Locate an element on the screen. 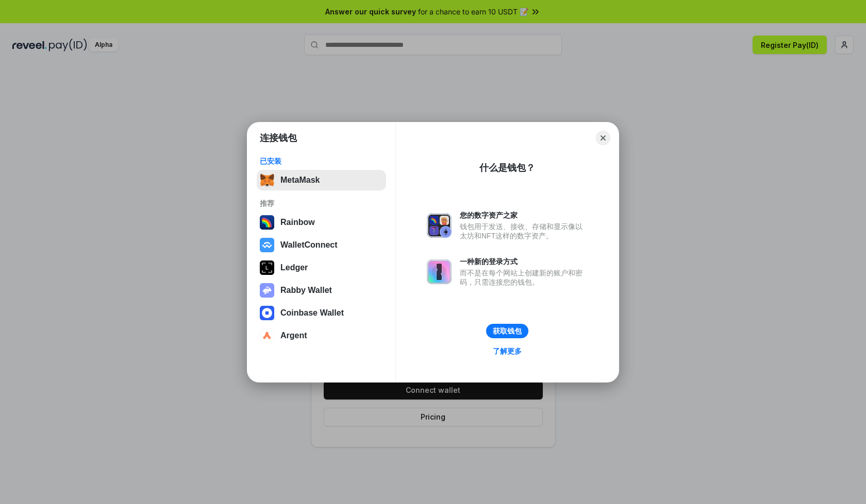 The height and width of the screenshot is (504, 866). div: 推荐 is located at coordinates (321, 203).